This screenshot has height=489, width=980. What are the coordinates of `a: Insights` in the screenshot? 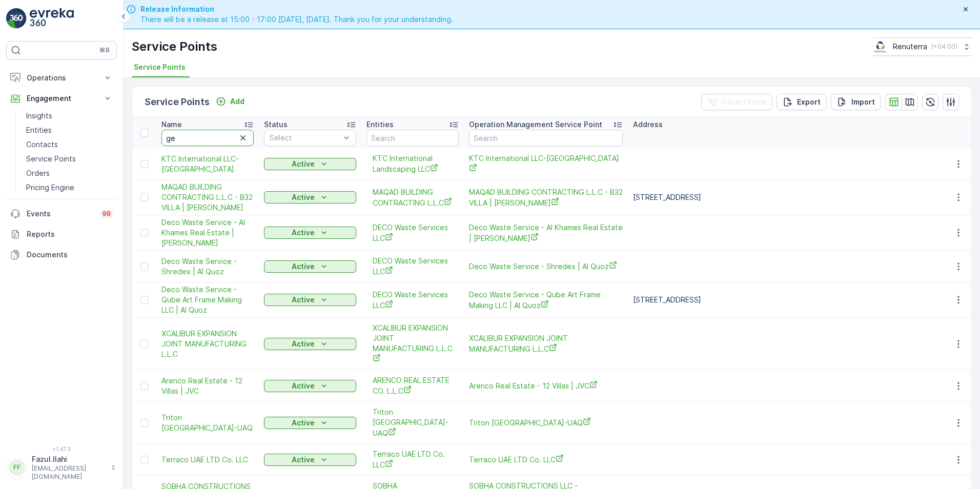 It's located at (69, 116).